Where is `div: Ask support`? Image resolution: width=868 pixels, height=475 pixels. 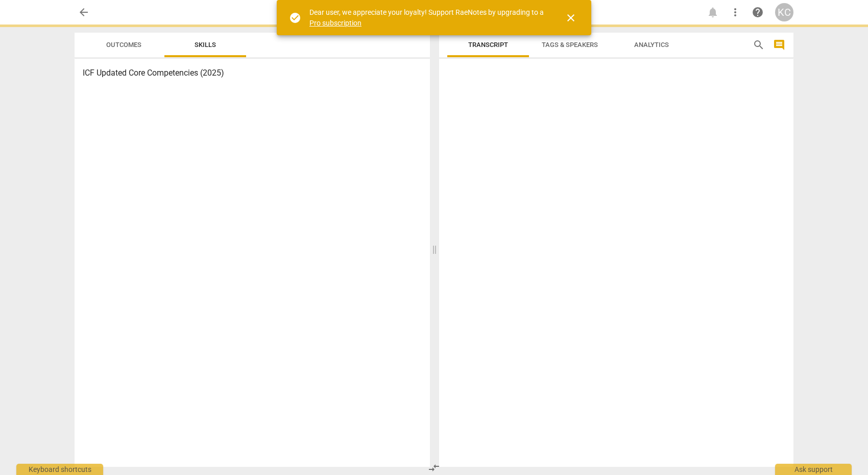
div: Ask support is located at coordinates (813, 469).